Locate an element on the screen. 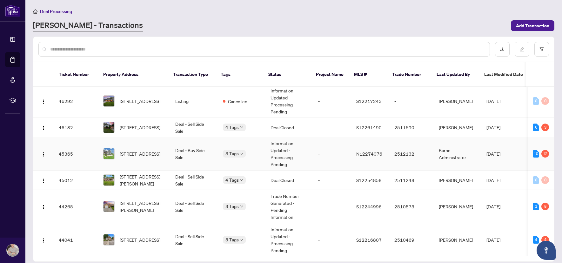 The image size is (562, 263). td: 46292 is located at coordinates (76, 101).